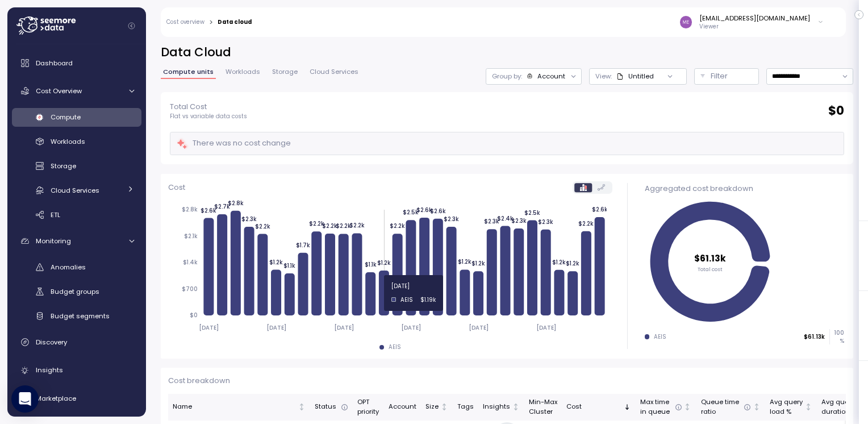  What do you see at coordinates (77, 214) in the screenshot?
I see `a: ETL` at bounding box center [77, 214].